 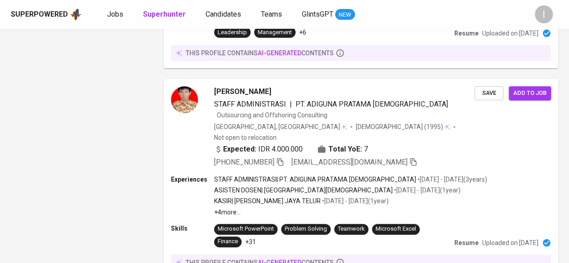 What do you see at coordinates (530, 93) in the screenshot?
I see `button: Add to job` at bounding box center [530, 93].